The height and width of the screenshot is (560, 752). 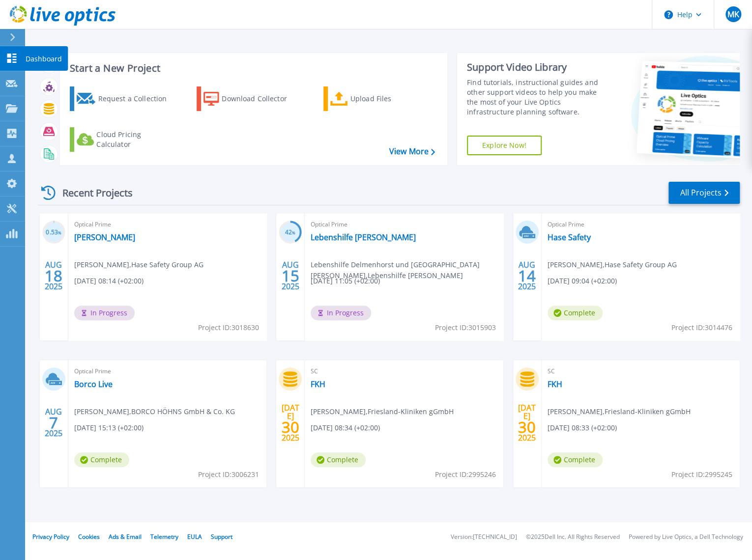 What do you see at coordinates (195, 536) in the screenshot?
I see `a: EULA` at bounding box center [195, 536].